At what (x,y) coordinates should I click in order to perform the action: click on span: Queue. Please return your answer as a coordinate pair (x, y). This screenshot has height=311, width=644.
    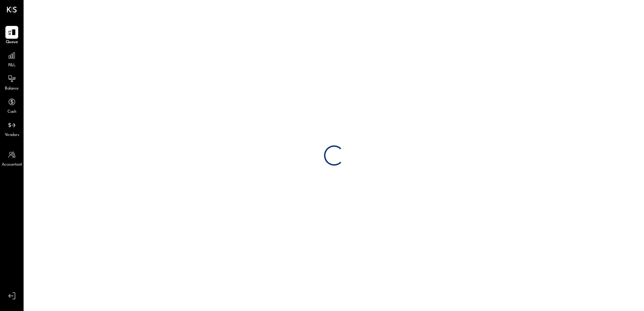
    Looking at the image, I should click on (12, 42).